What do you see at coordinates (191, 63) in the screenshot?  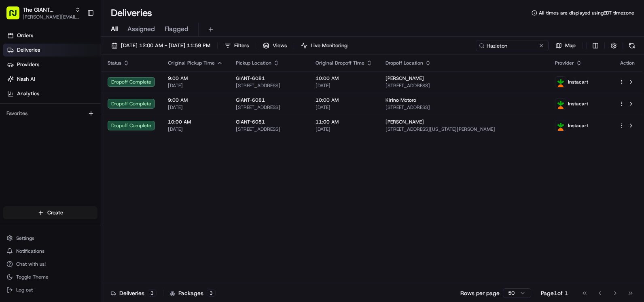 I see `span: Original Pickup Time` at bounding box center [191, 63].